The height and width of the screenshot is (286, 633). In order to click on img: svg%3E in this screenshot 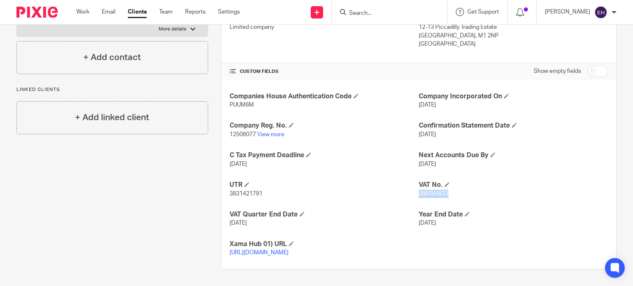, I will do `click(601, 12)`.